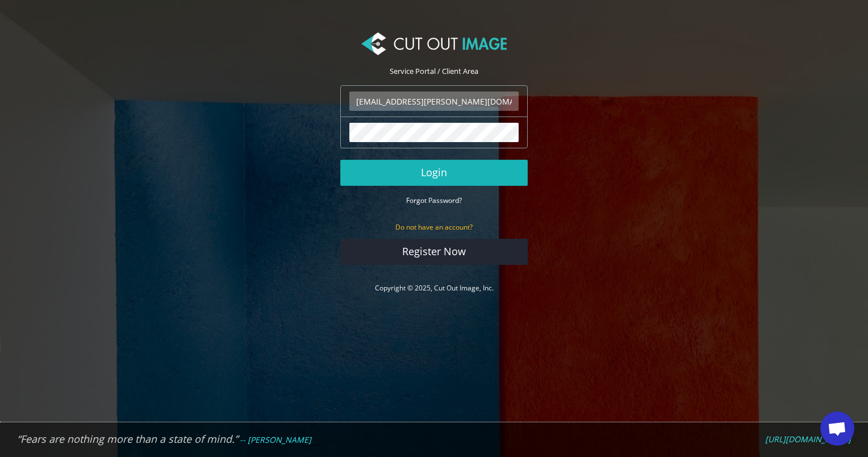 The height and width of the screenshot is (457, 868). What do you see at coordinates (434, 173) in the screenshot?
I see `button: Login` at bounding box center [434, 173].